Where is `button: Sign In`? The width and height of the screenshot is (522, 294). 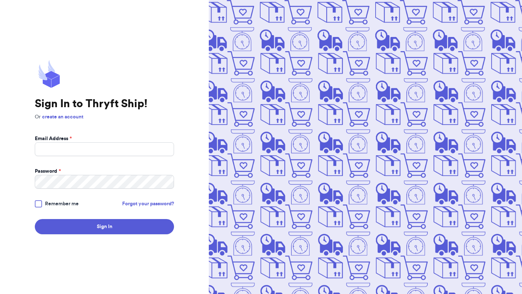
button: Sign In is located at coordinates (104, 227).